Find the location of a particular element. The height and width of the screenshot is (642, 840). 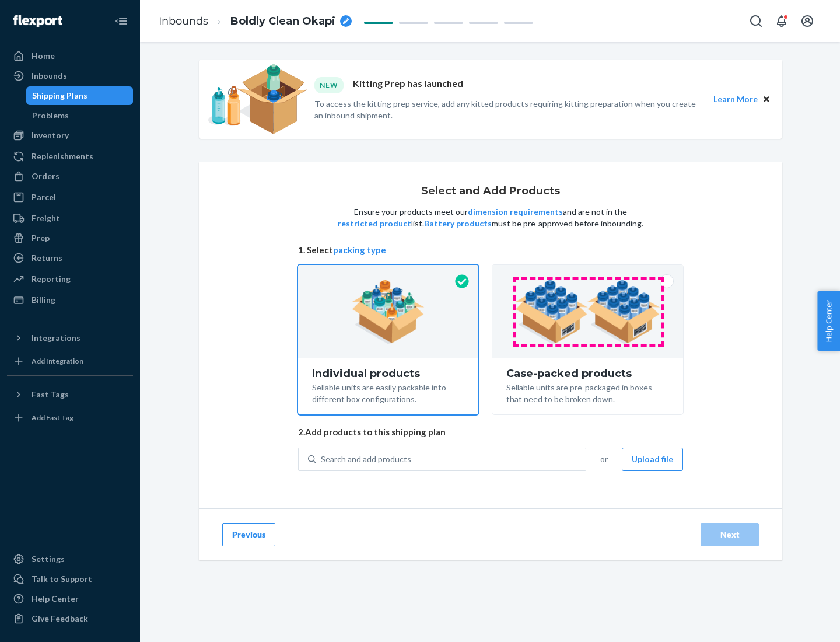

a: Help Center is located at coordinates (70, 599).